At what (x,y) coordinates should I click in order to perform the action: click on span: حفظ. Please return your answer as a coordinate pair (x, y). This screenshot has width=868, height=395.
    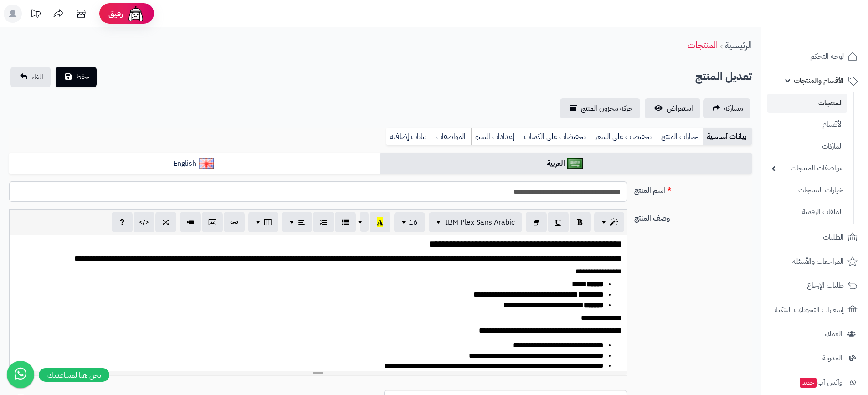
    Looking at the image, I should click on (82, 77).